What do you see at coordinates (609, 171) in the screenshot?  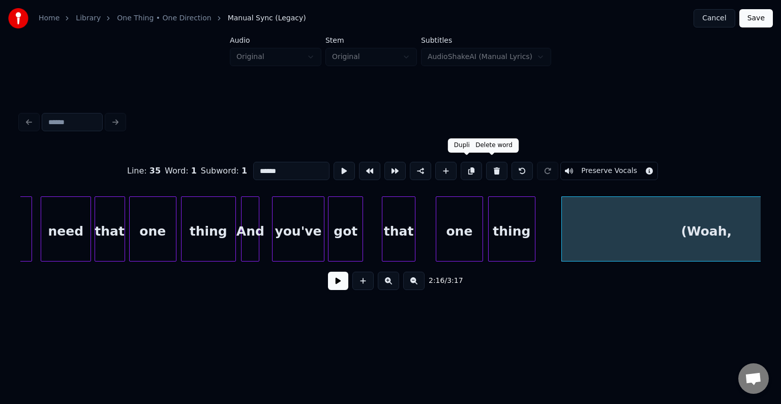 I see `button: Toggle` at bounding box center [609, 171].